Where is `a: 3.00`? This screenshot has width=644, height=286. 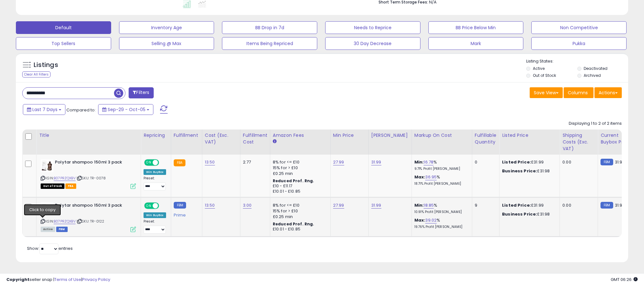 a: 3.00 is located at coordinates (248, 206).